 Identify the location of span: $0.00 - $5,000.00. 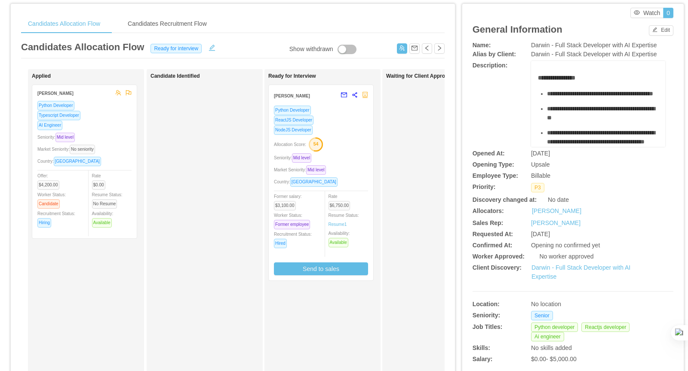
(554, 359).